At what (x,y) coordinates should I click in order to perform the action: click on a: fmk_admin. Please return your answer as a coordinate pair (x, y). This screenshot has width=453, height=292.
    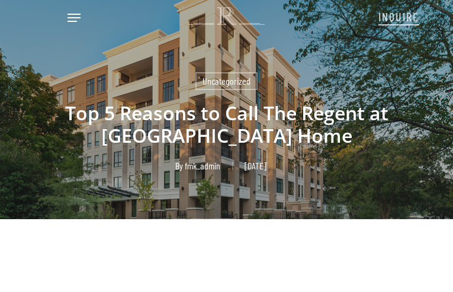
    Looking at the image, I should click on (202, 165).